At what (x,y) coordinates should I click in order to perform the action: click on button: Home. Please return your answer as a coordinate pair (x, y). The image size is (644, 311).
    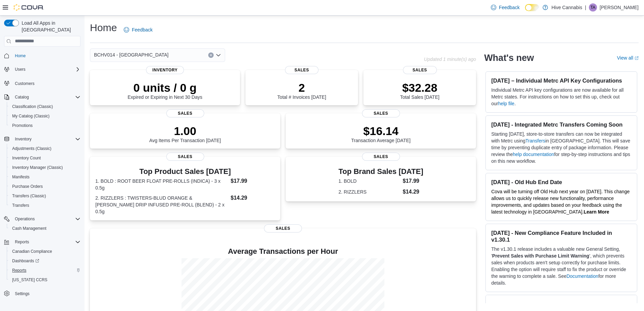
    Looking at the image, I should click on (42, 56).